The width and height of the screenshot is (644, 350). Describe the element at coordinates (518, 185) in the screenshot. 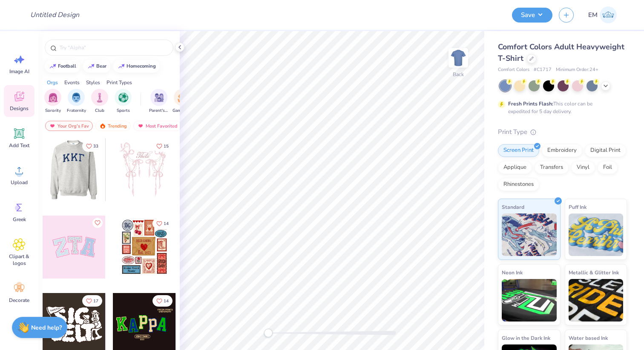

I see `div: Rhinestones` at that location.